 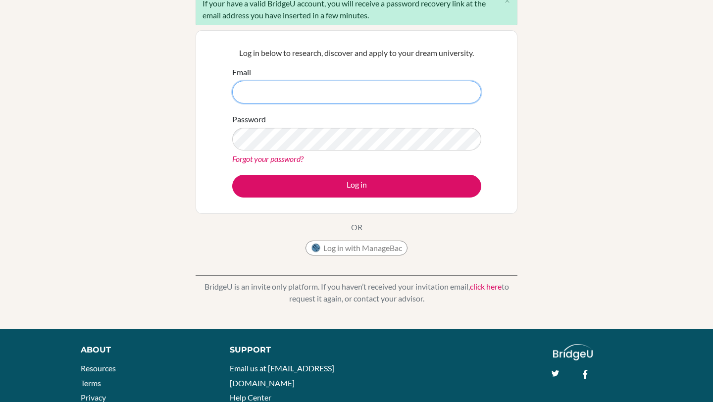 I want to click on a: Resources, so click(x=98, y=368).